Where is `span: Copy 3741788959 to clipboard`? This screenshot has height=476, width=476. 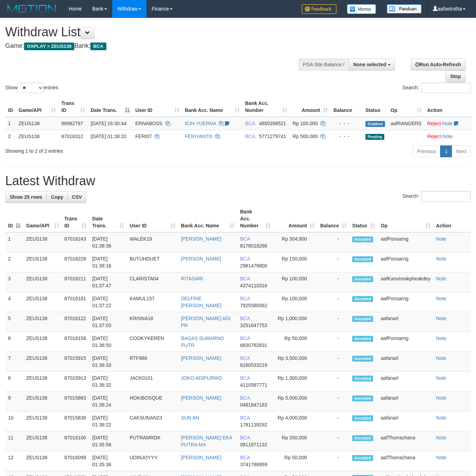 span: Copy 3741788959 to clipboard is located at coordinates (254, 464).